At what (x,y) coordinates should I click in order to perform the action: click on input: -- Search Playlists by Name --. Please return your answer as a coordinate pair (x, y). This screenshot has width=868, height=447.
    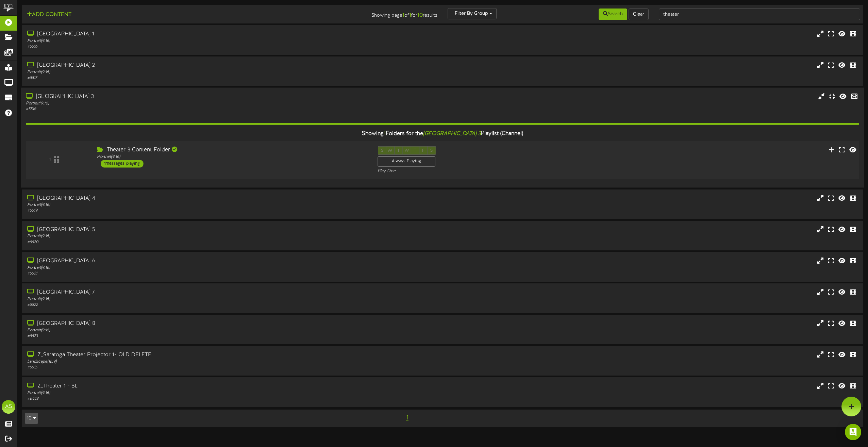
    Looking at the image, I should click on (760, 14).